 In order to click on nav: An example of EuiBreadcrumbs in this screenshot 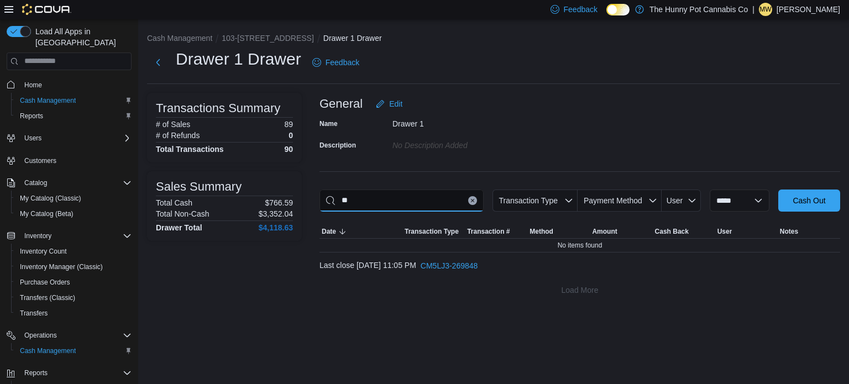, I will do `click(494, 39)`.